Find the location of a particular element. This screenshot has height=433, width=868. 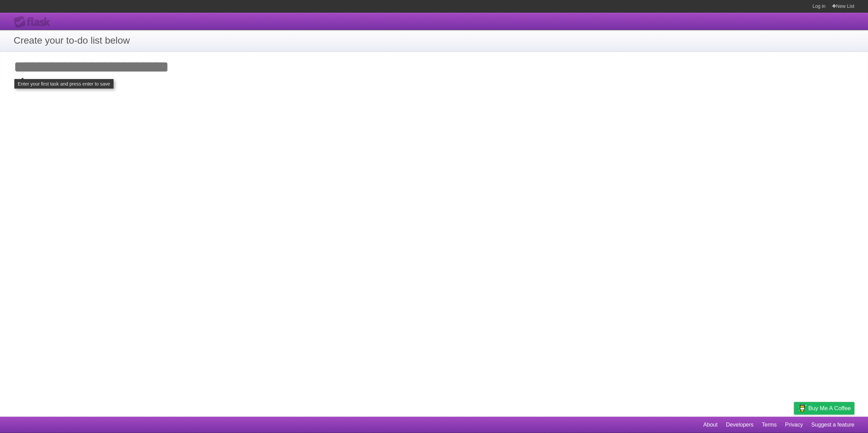

span: Buy me a coffee is located at coordinates (829, 408).